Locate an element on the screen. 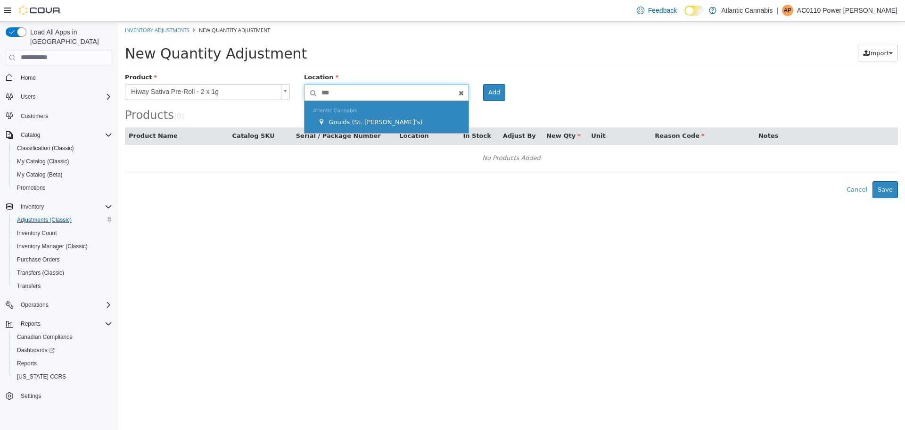  div: No Products Added is located at coordinates (394, 136).